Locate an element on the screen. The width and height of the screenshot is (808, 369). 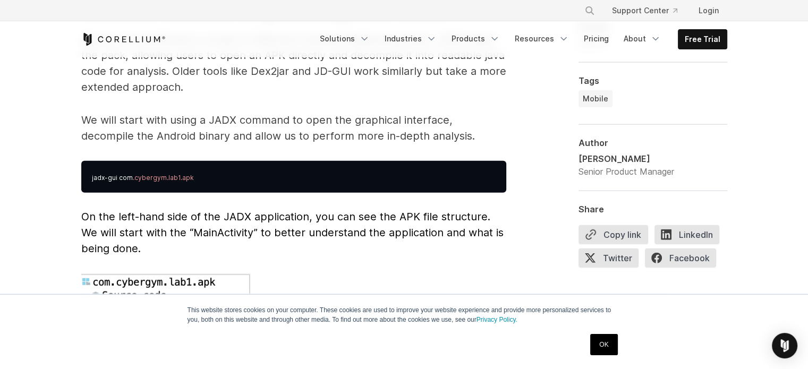
a: Free Trial is located at coordinates (702, 39).